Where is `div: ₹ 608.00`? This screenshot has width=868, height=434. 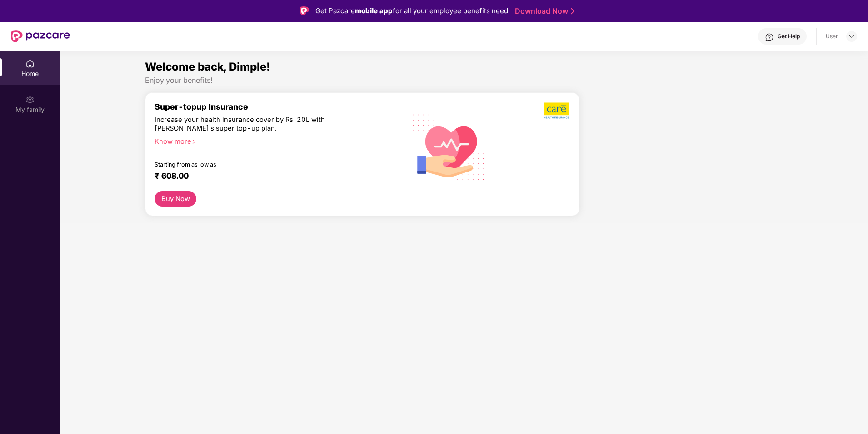
div: ₹ 608.00 is located at coordinates (271, 176).